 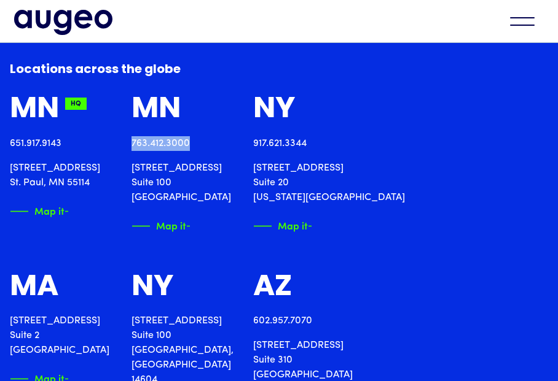 What do you see at coordinates (34, 288) in the screenshot?
I see `div: MA` at bounding box center [34, 288].